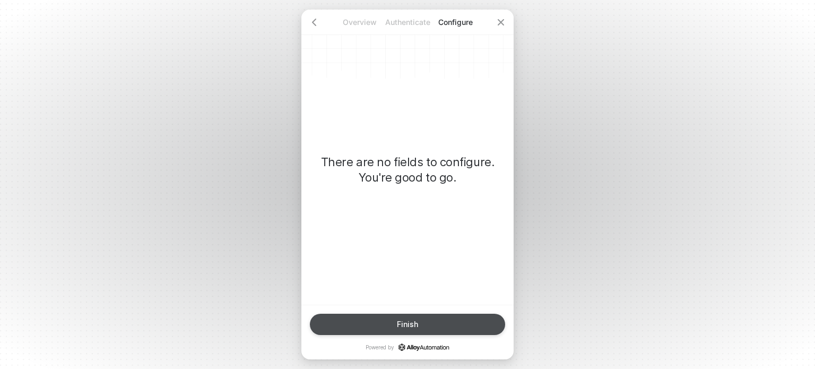  Describe the element at coordinates (314, 22) in the screenshot. I see `span: icon-arrow-left` at that location.